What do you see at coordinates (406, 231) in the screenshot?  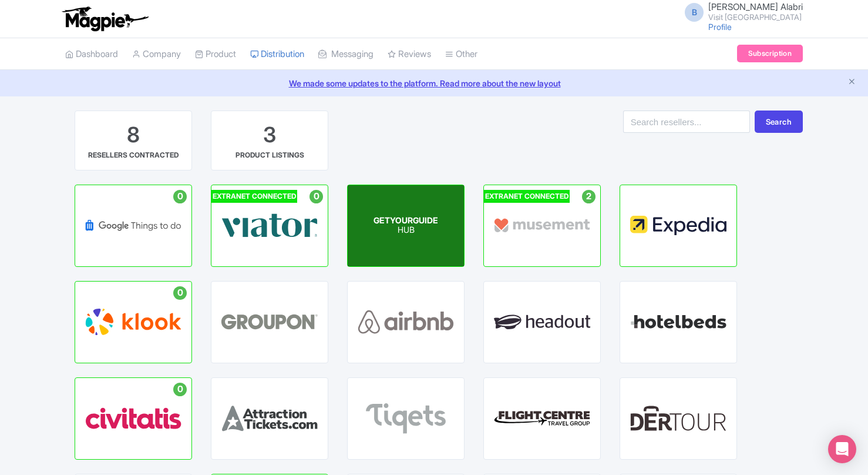 I see `p: HUB` at bounding box center [406, 231].